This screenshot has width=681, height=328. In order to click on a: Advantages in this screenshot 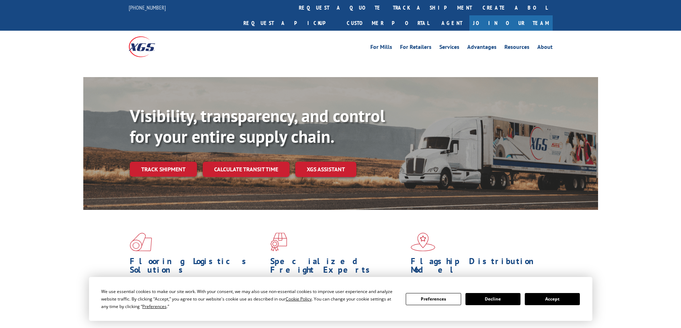, I will do `click(482, 48)`.